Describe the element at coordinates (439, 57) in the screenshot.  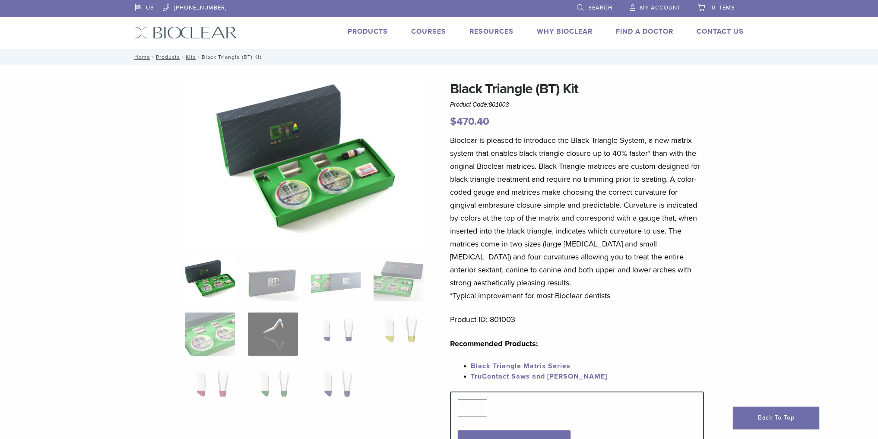
I see `nav: Black Triangle (BT) Kit` at that location.